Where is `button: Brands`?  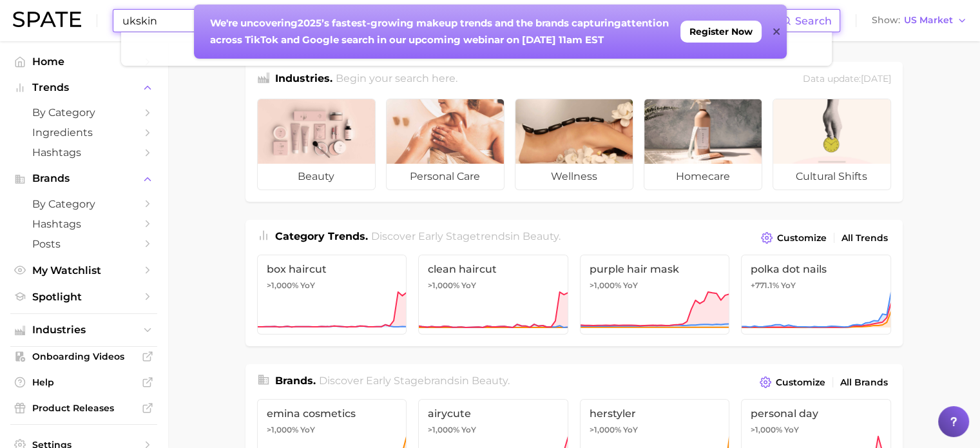
button: Brands is located at coordinates (83, 179).